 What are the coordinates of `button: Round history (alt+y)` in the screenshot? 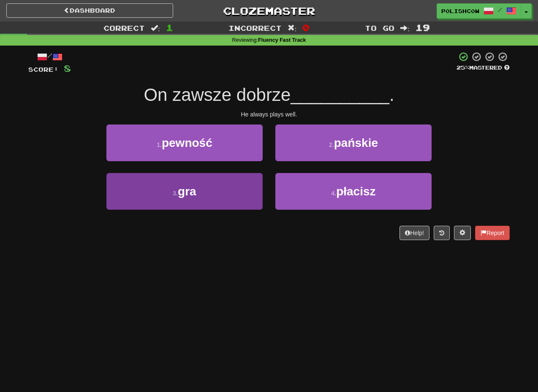 It's located at (442, 233).